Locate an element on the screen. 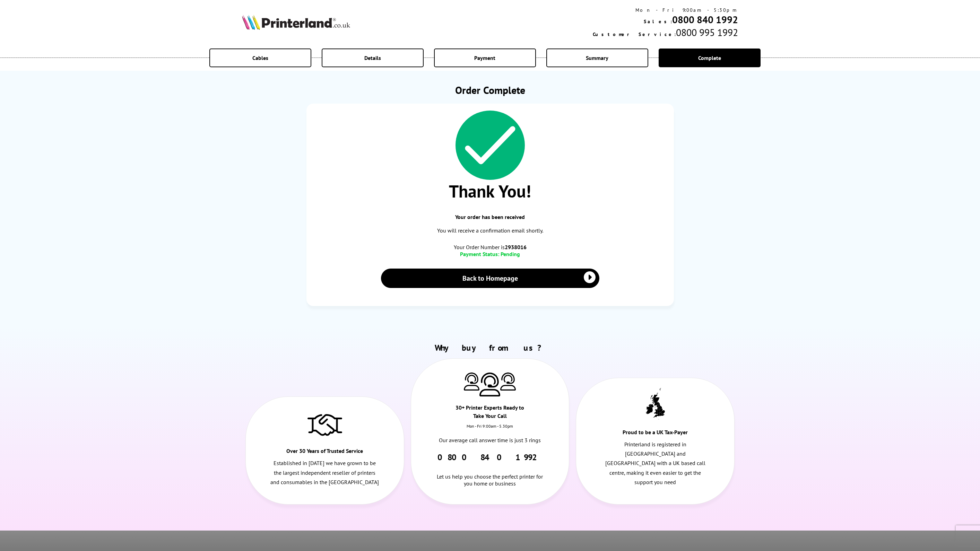 The width and height of the screenshot is (980, 551). img: Printerland Logo is located at coordinates (296, 22).